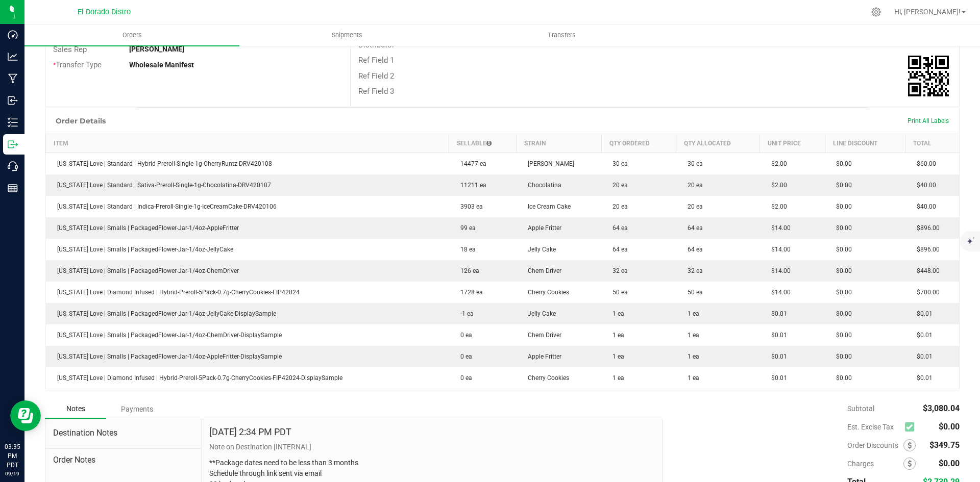  Describe the element at coordinates (376, 91) in the screenshot. I see `span: Ref Field 3` at that location.